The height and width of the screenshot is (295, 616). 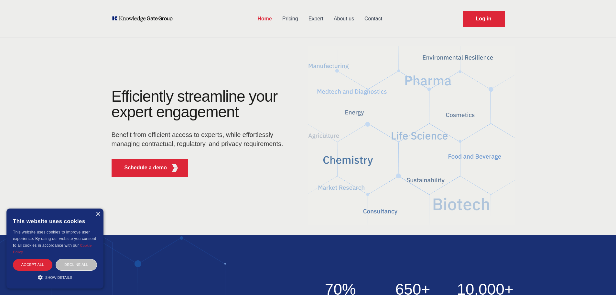 What do you see at coordinates (54, 238) in the screenshot?
I see `span: This website uses cookies to improve user experience. By using our website you consent to all coo...` at bounding box center [54, 238].